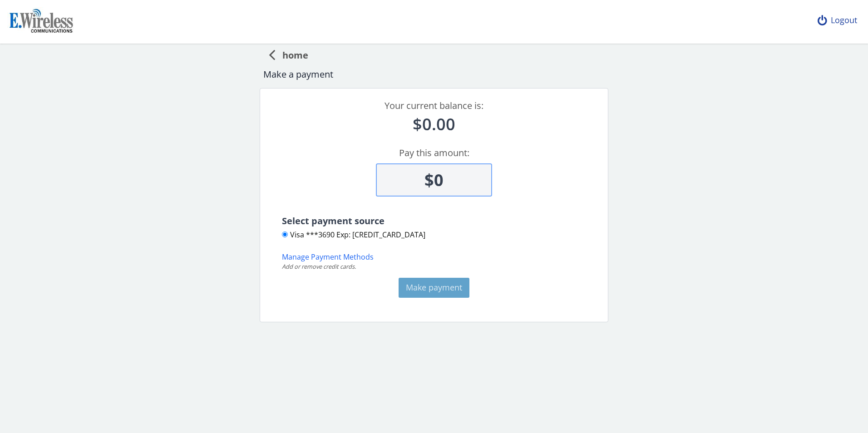 This screenshot has height=433, width=868. What do you see at coordinates (441, 266) in the screenshot?
I see `div: Add or remove credit cards.` at bounding box center [441, 266].